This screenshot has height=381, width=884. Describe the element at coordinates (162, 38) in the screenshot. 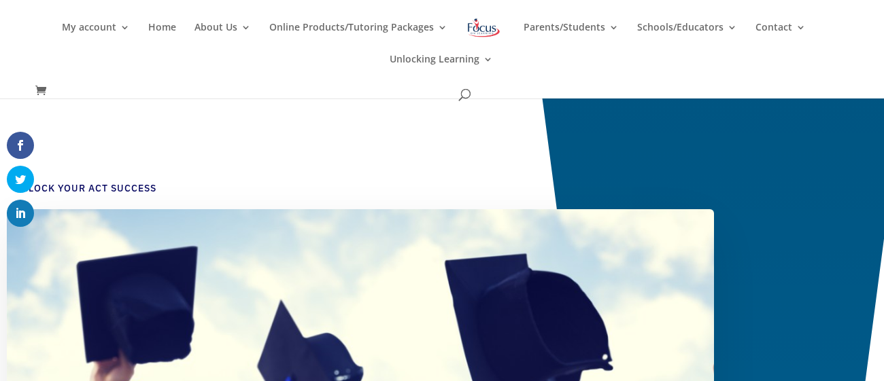

I see `a: Home` at that location.